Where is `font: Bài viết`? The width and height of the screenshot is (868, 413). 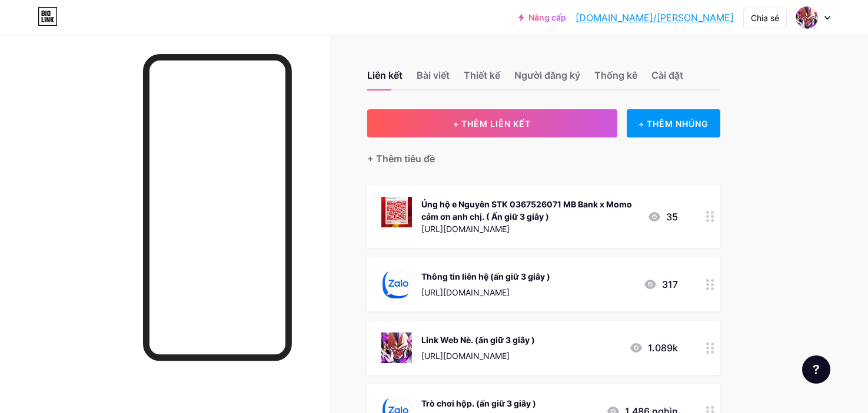 font: Bài viết is located at coordinates (434, 76).